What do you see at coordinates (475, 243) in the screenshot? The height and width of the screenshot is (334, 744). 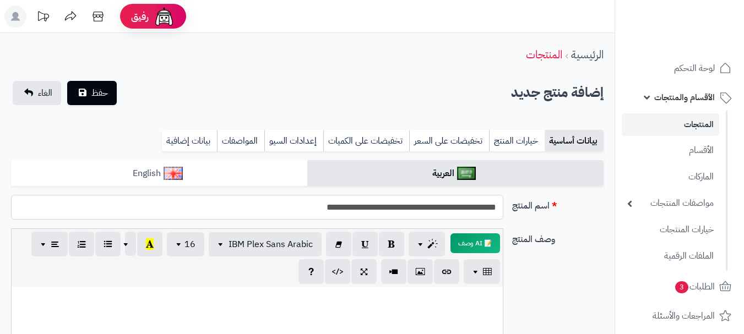 I see `button: 📝 AI وصف` at bounding box center [475, 243].